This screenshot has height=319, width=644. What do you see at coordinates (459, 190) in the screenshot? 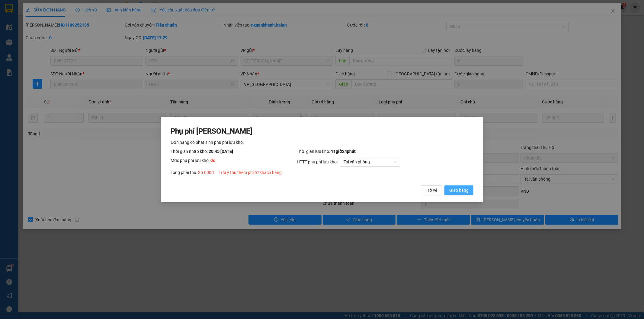
I see `span: Giao hàng` at bounding box center [459, 190].